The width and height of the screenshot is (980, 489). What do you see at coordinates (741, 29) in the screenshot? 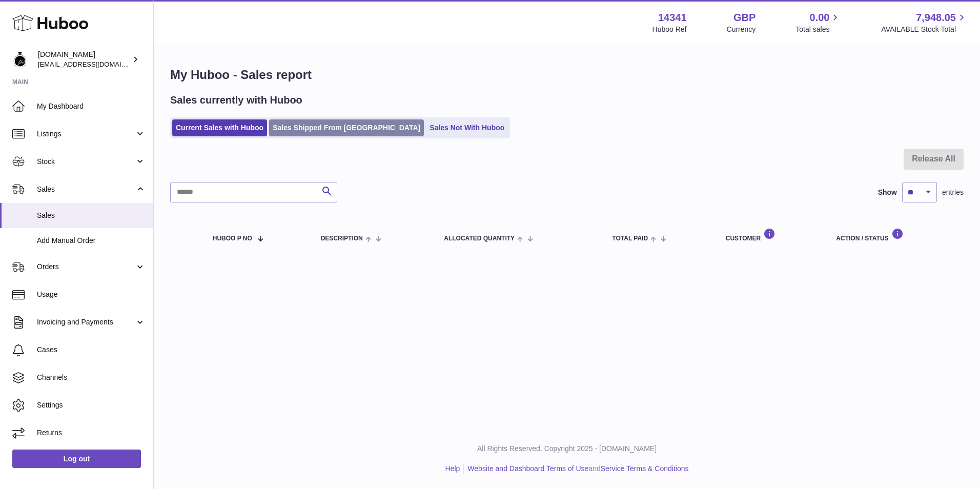
I see `div: Currency` at bounding box center [741, 29].